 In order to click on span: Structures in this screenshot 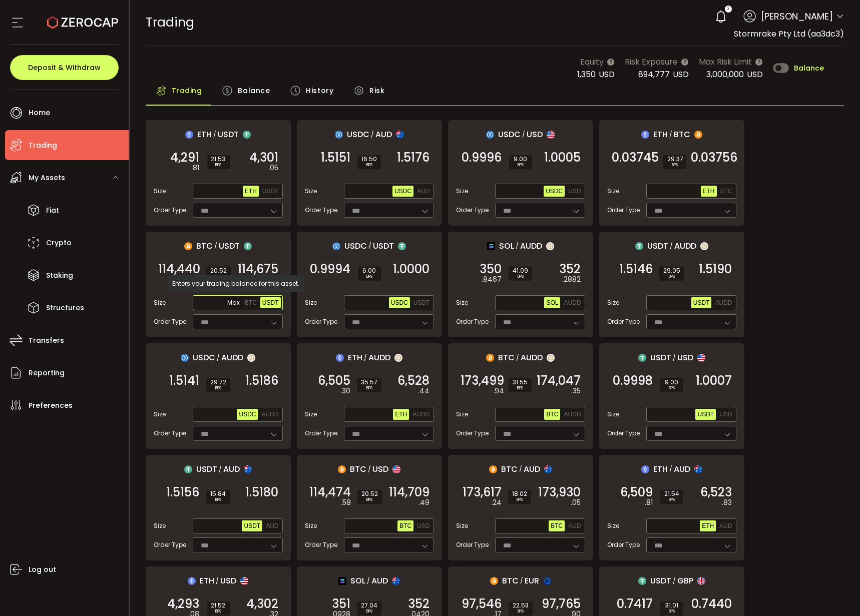, I will do `click(65, 308)`.